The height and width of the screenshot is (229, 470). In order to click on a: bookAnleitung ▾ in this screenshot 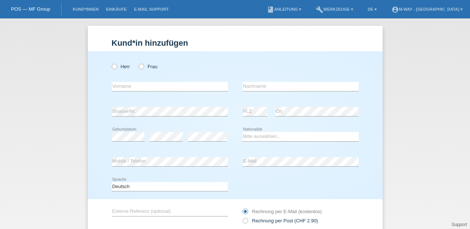, I will do `click(284, 9)`.